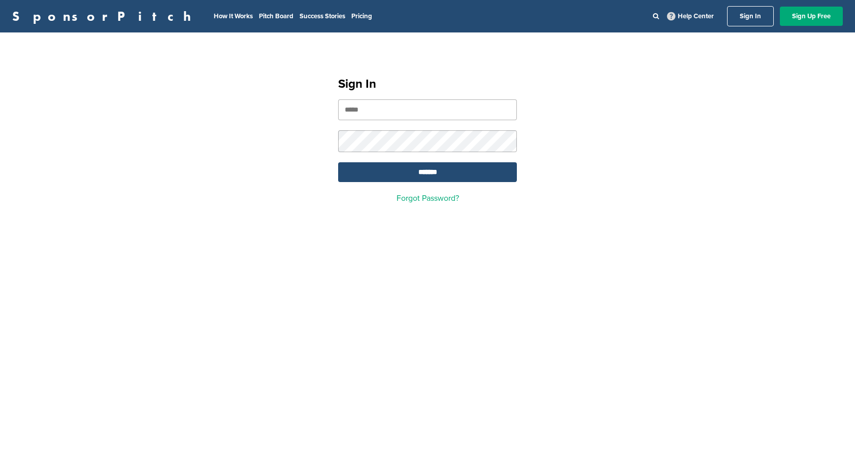 Image resolution: width=855 pixels, height=462 pixels. Describe the element at coordinates (233, 16) in the screenshot. I see `a: How It Works` at that location.